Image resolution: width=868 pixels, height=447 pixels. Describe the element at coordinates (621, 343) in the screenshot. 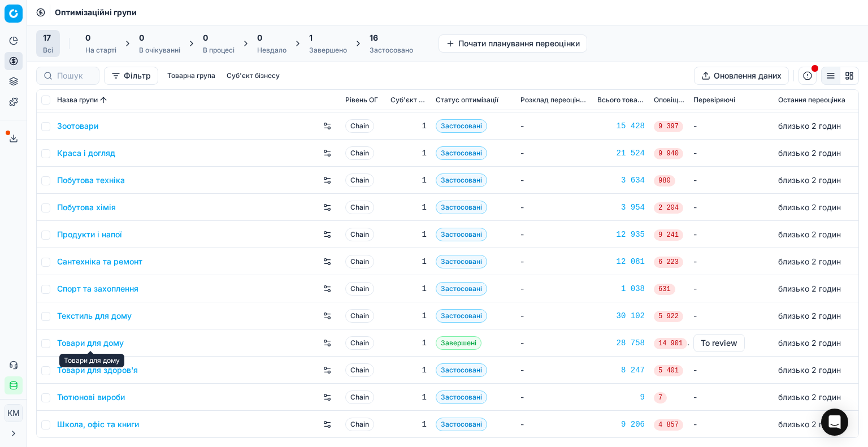

I see `a: 28 758` at that location.